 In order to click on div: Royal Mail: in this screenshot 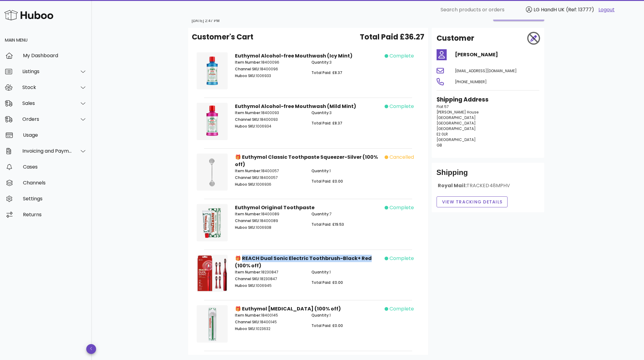, I will do `click(488, 188)`.